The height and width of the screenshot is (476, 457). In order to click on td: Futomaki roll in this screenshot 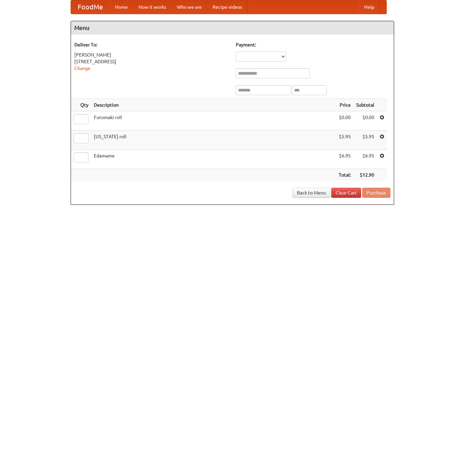, I will do `click(214, 121)`.